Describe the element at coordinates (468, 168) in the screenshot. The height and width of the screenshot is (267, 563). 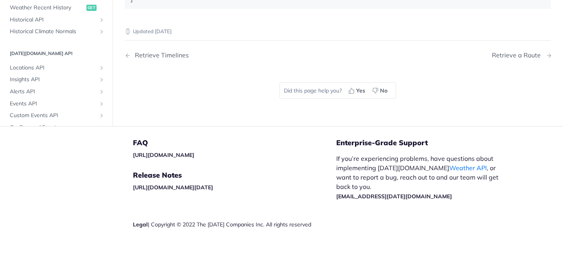
I see `a: Weather API` at that location.